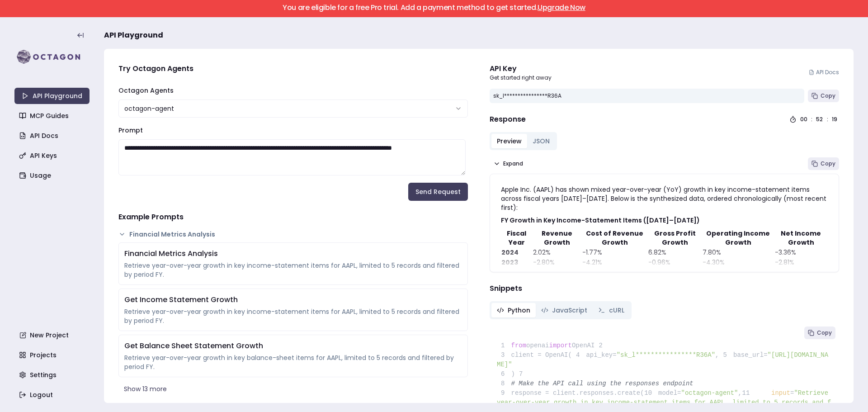 The height and width of the screenshot is (412, 868). Describe the element at coordinates (820, 119) in the screenshot. I see `div: 52` at that location.